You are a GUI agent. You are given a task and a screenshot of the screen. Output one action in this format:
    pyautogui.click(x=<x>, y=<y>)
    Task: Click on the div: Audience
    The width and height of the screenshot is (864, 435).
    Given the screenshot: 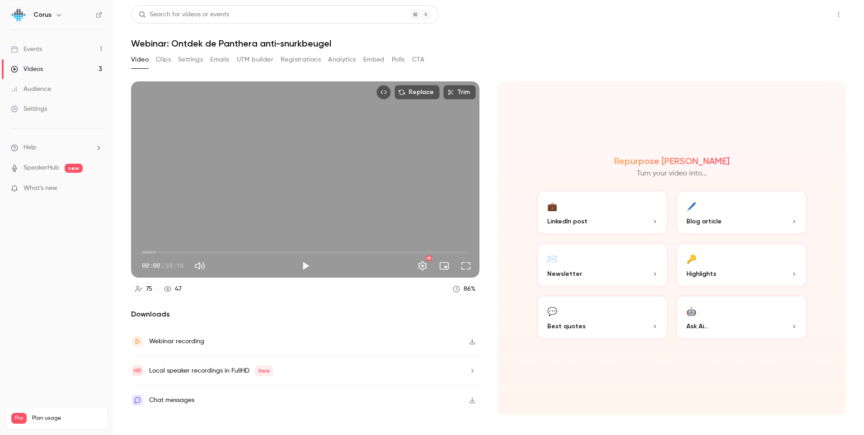 What is the action you would take?
    pyautogui.click(x=31, y=89)
    